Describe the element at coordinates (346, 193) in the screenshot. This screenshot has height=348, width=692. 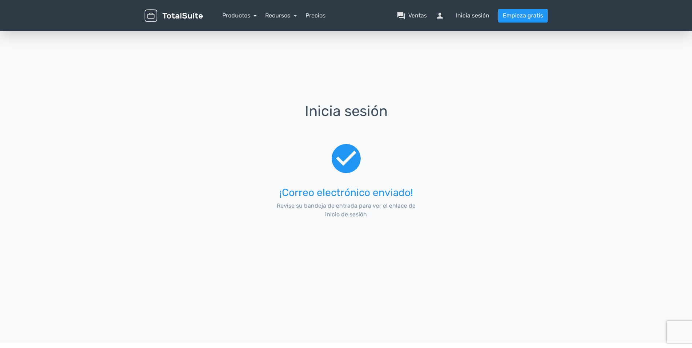
I see `h3: ¡Correo electrónico enviado!` at that location.